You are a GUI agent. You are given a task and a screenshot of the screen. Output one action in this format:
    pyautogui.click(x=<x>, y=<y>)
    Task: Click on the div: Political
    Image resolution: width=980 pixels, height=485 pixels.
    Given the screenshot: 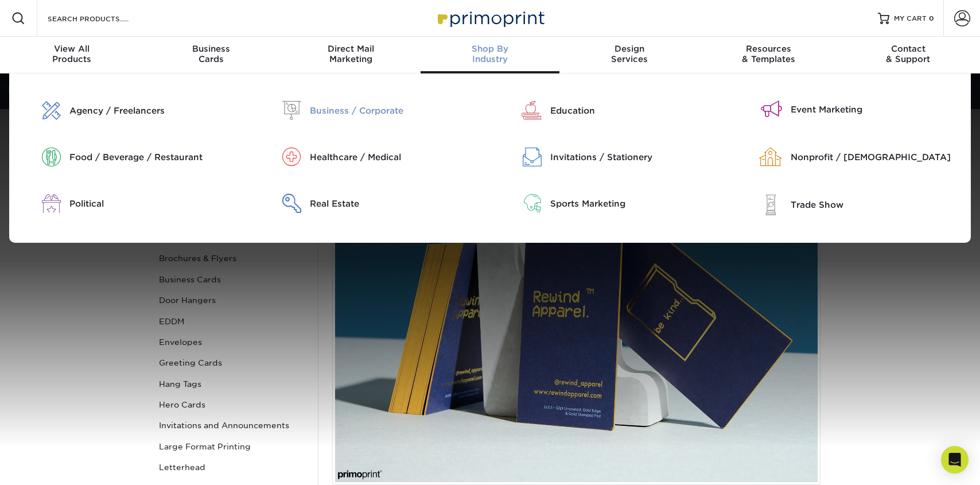 What is the action you would take?
    pyautogui.click(x=155, y=203)
    